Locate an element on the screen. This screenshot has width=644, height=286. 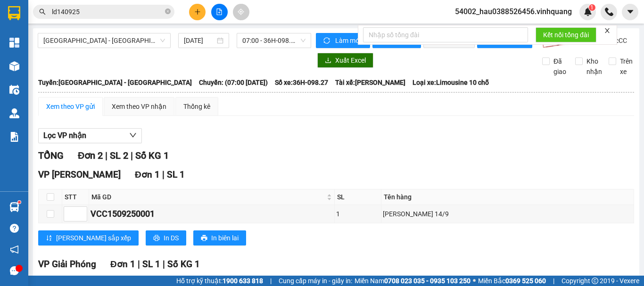
span: SL 2 is located at coordinates (119, 156).